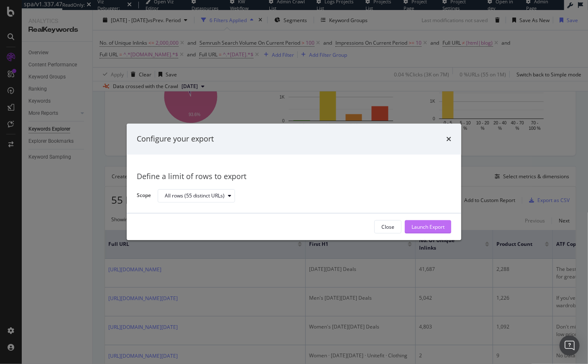  Describe the element at coordinates (196, 196) in the screenshot. I see `button: All rows (55 distinct URLs)` at that location.